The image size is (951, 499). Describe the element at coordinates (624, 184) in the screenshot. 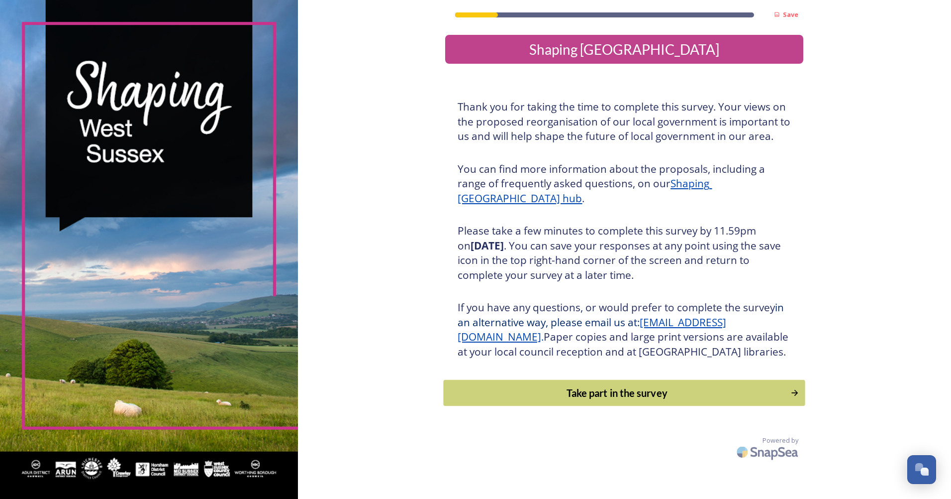

I see `h3: You can find more information about the proposals, including a range of frequently asked question...` at that location.